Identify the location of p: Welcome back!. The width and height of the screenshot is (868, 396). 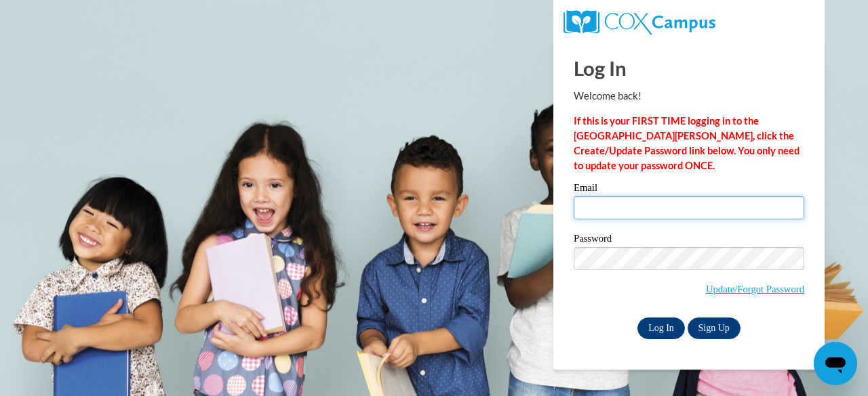
(689, 97).